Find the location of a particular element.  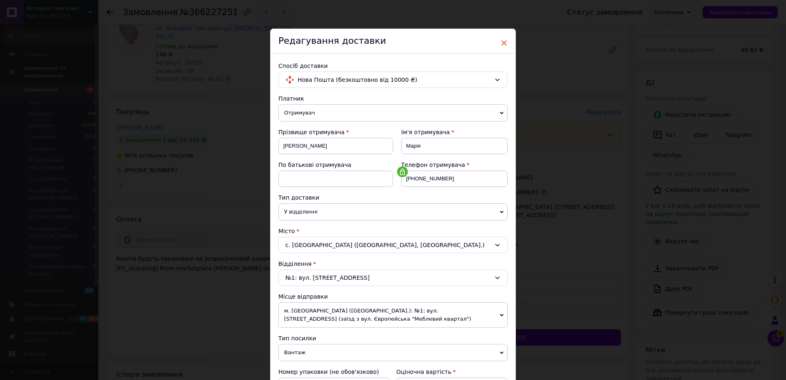

div: Відділення is located at coordinates (393, 264).